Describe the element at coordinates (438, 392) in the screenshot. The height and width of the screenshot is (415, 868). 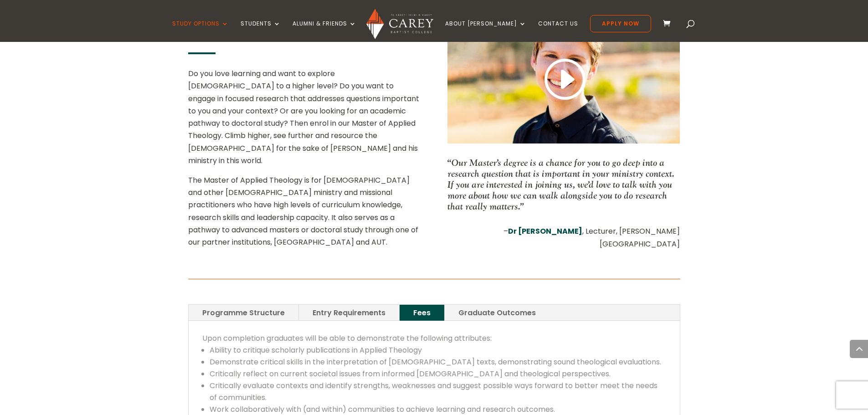
I see `li: Critically evaluate contexts and identify strengths, weaknesses and suggest possible ways forward...` at that location.